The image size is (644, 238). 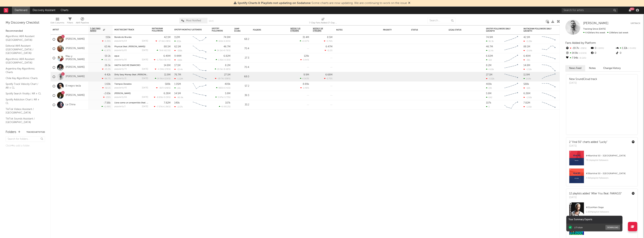 I want to click on div: 9.9M, so click(x=306, y=75).